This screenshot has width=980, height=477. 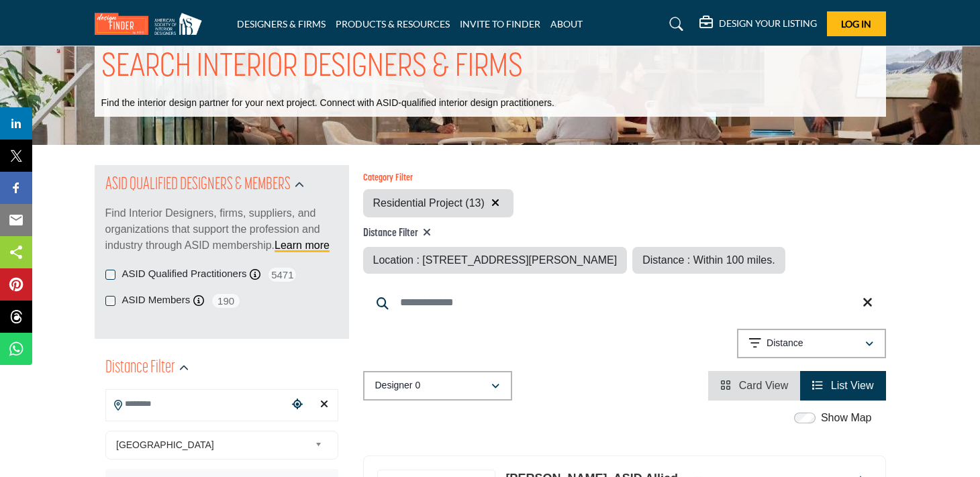 I want to click on h1: SEARCH INTERIOR DESIGNERS & FIRMS, so click(x=312, y=68).